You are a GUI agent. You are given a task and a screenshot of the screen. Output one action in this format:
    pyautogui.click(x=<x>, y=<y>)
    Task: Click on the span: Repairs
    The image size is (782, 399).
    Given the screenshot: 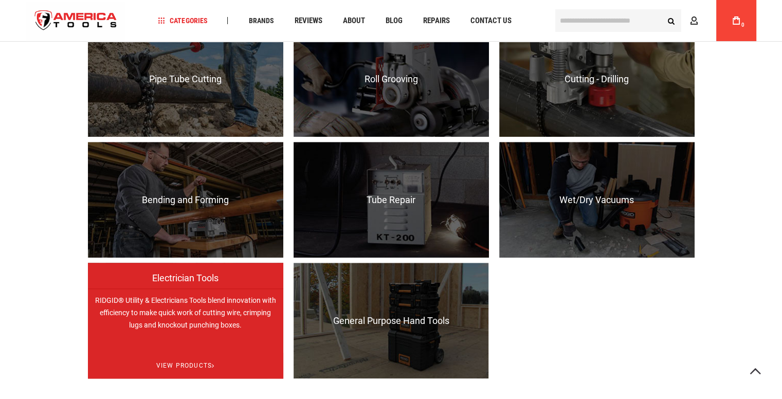 What is the action you would take?
    pyautogui.click(x=436, y=21)
    